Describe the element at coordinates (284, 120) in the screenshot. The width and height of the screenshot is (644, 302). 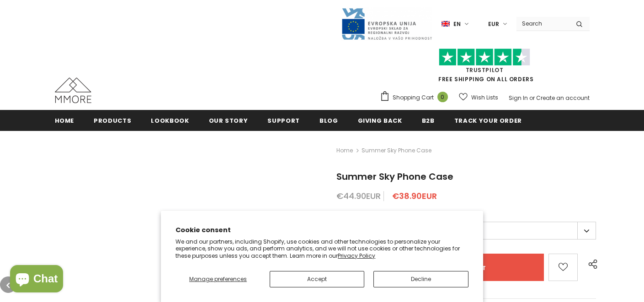
I see `a: support` at that location.